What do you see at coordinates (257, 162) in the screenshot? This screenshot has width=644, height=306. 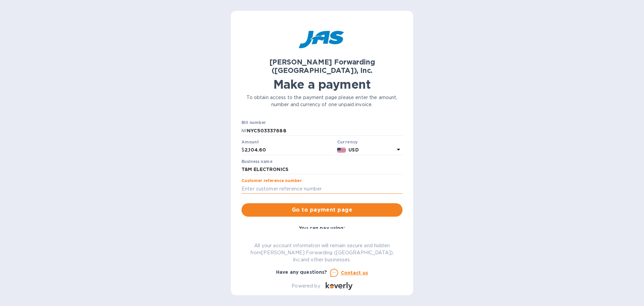 I see `label: Business name` at bounding box center [257, 162].